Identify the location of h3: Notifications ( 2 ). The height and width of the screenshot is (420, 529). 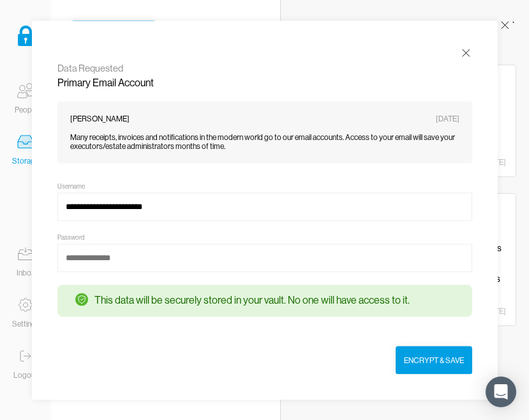
(337, 26).